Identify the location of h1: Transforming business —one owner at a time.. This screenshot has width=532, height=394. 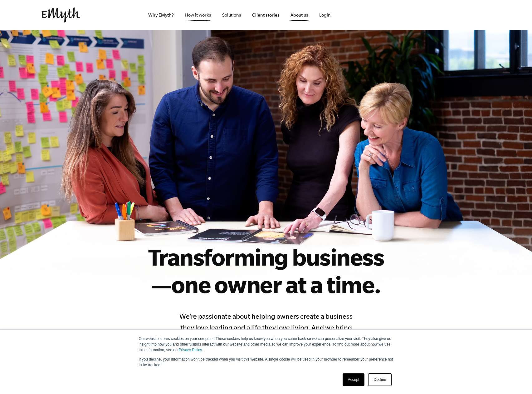
(266, 270).